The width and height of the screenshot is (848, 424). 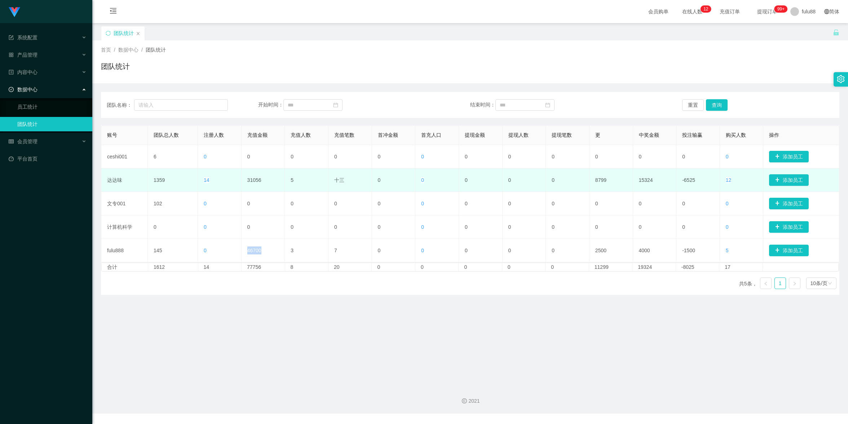 What do you see at coordinates (292, 267) in the screenshot?
I see `font: 8` at bounding box center [292, 267].